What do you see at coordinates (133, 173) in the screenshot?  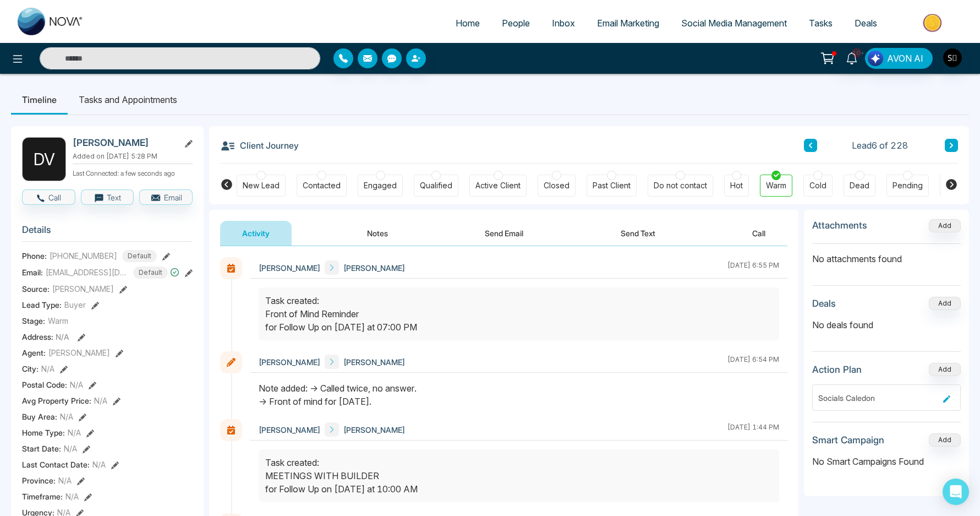 I see `p: Last Connected: a few seconds ago` at bounding box center [133, 173].